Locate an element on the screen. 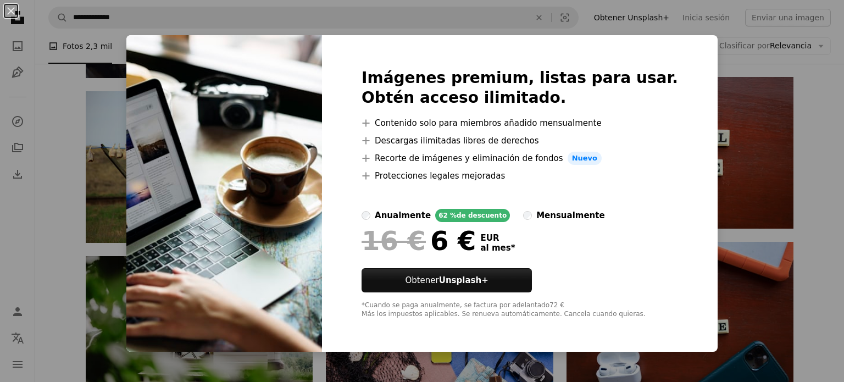 Image resolution: width=844 pixels, height=382 pixels. li: Protecciones legales mejoradas is located at coordinates (520, 176).